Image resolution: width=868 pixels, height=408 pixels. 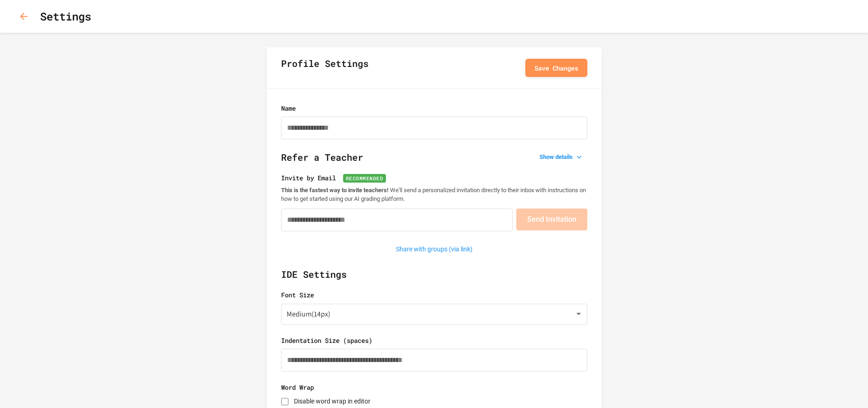 What do you see at coordinates (434, 278) in the screenshot?
I see `h2: IDE Settings` at bounding box center [434, 278].